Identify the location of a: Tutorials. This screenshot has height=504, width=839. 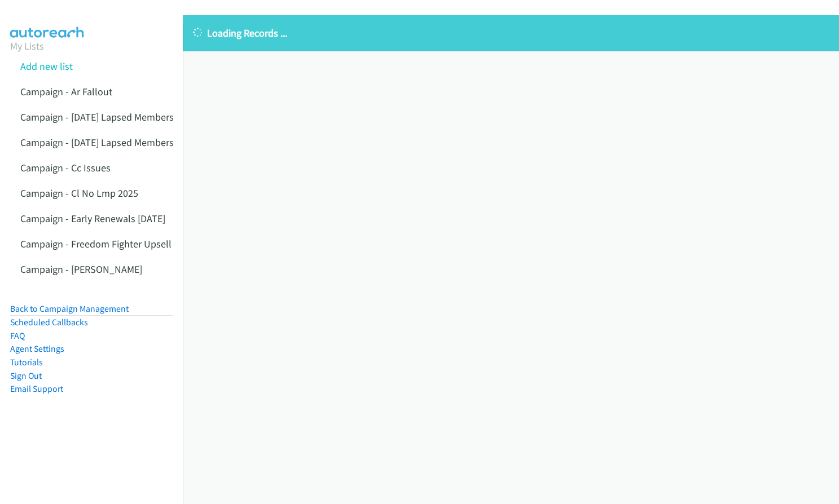
(26, 362).